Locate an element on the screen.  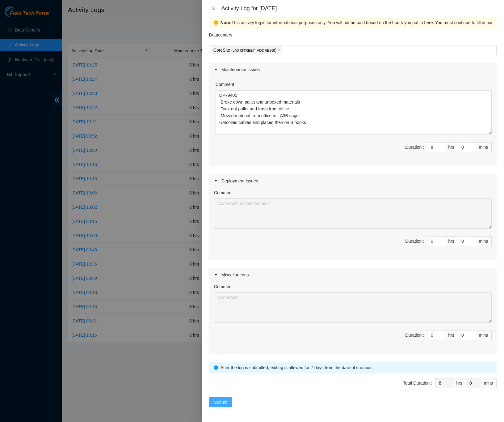
div: Total Duration : is located at coordinates (418, 383).